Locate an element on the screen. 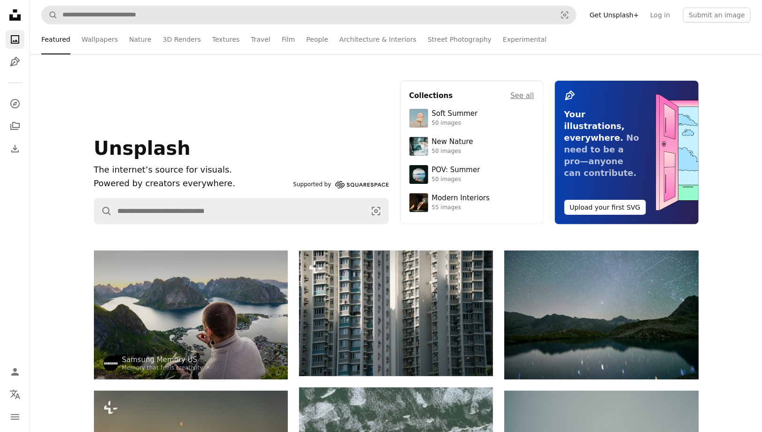 This screenshot has width=762, height=432. button: Menu is located at coordinates (15, 417).